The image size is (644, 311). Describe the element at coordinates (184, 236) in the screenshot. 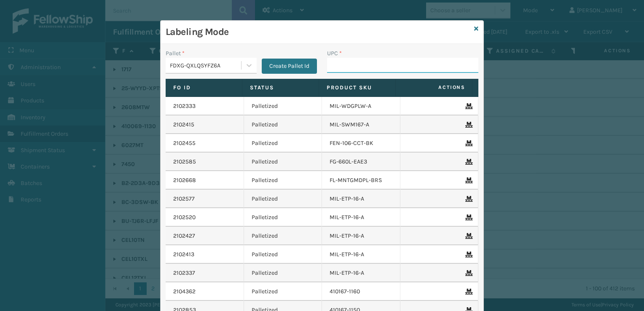

I see `a: 2102427` at that location.